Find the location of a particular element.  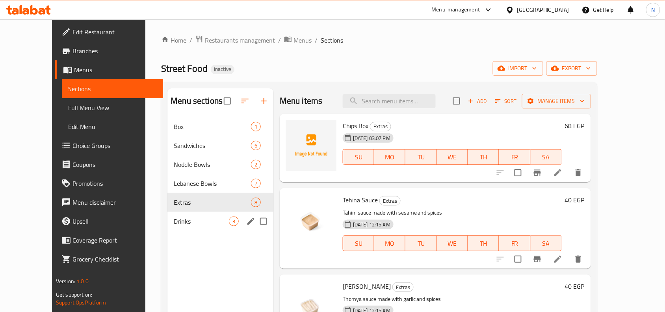

span: Coupons is located at coordinates (115, 164).